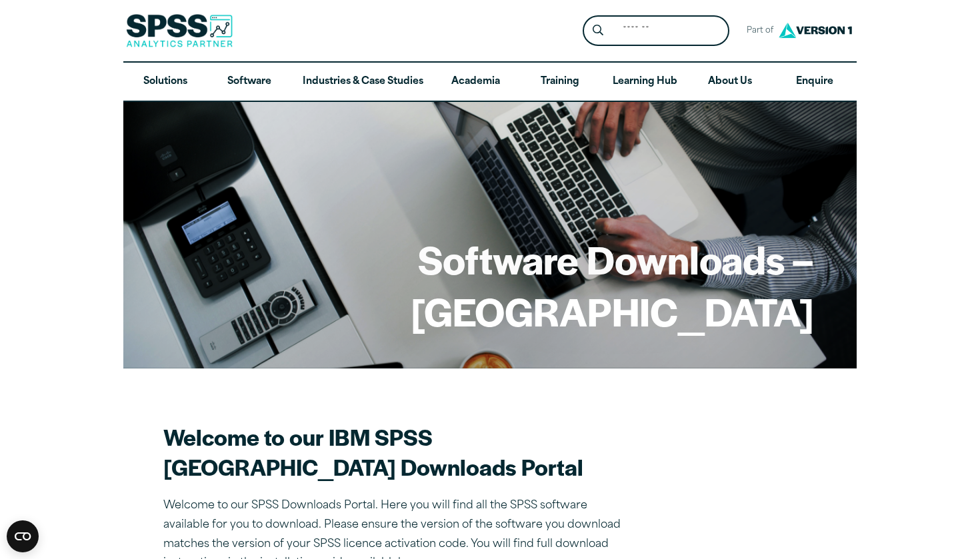 This screenshot has width=980, height=559. What do you see at coordinates (490, 82) in the screenshot?
I see `nav: Desktop version of site main menu` at bounding box center [490, 82].